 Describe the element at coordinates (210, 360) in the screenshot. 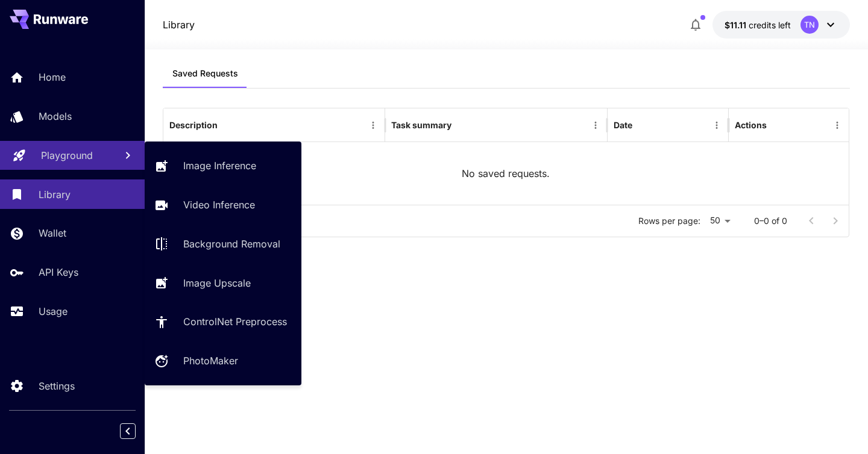

I see `p: PhotoMaker` at that location.